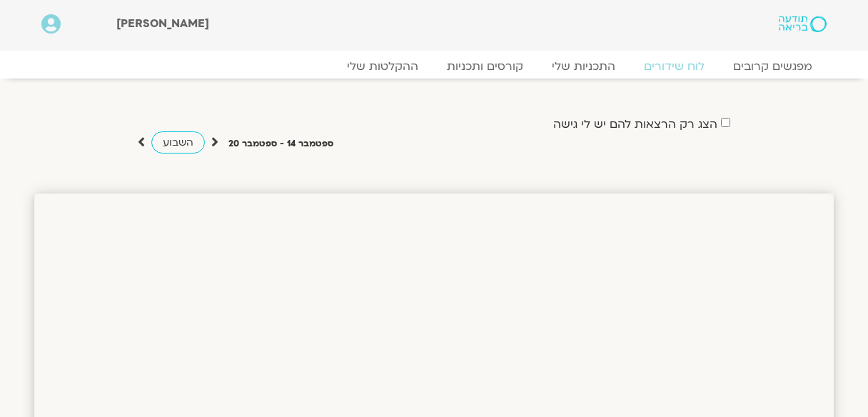 The height and width of the screenshot is (417, 868). What do you see at coordinates (434, 66) in the screenshot?
I see `nav: Menu` at bounding box center [434, 66].